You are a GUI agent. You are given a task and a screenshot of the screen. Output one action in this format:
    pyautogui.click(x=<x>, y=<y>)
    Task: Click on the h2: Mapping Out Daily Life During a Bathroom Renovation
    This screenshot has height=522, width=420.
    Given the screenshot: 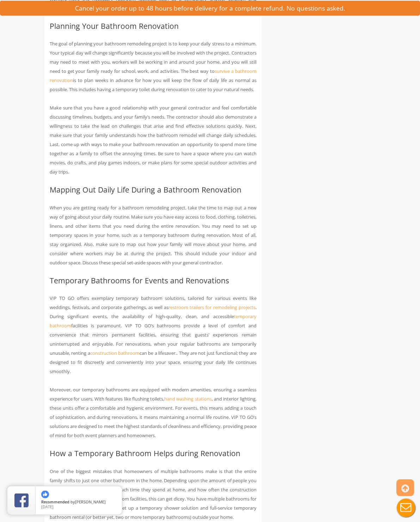 What is the action you would take?
    pyautogui.click(x=153, y=190)
    